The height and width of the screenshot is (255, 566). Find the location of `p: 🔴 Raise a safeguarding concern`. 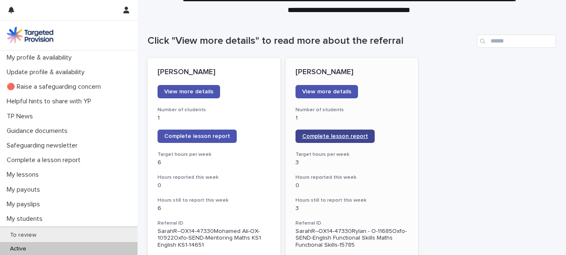

p: 🔴 Raise a safeguarding concern is located at coordinates (55, 87).